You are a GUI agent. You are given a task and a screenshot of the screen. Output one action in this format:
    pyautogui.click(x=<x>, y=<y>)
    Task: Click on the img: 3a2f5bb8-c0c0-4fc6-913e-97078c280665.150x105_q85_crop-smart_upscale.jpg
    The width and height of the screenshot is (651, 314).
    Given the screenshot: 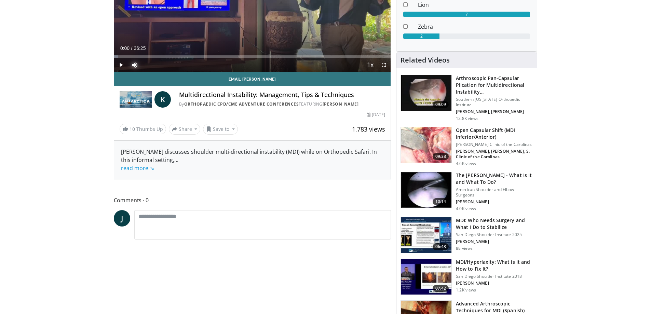 What is the action you would take?
    pyautogui.click(x=426, y=235)
    